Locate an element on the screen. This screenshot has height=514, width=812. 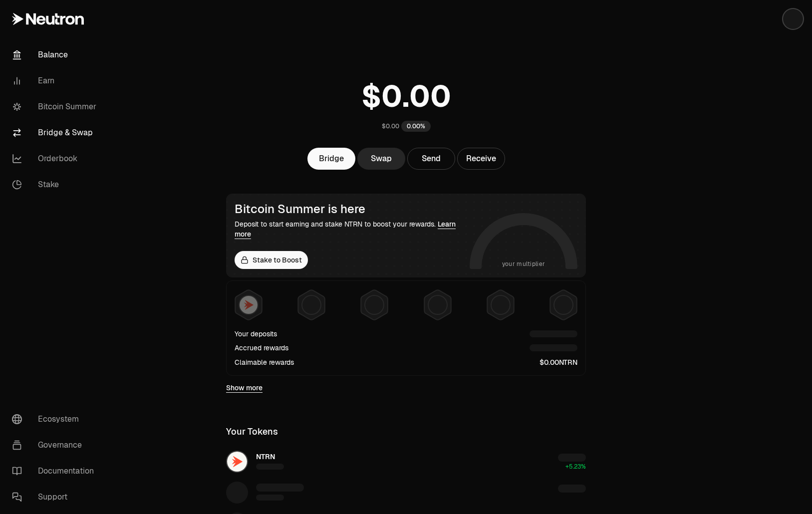
a: Ecosystem is located at coordinates (56, 419).